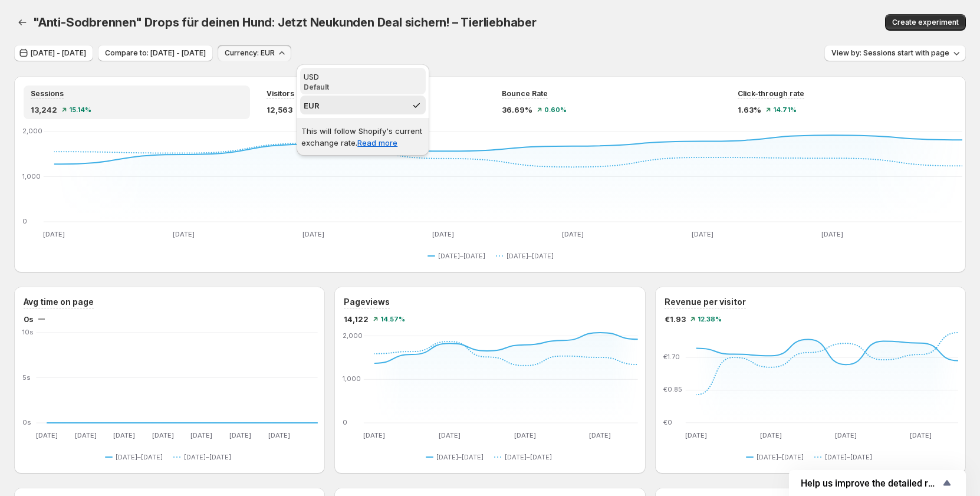 The height and width of the screenshot is (496, 980). Describe the element at coordinates (525, 94) in the screenshot. I see `span: Bounce Rate` at that location.